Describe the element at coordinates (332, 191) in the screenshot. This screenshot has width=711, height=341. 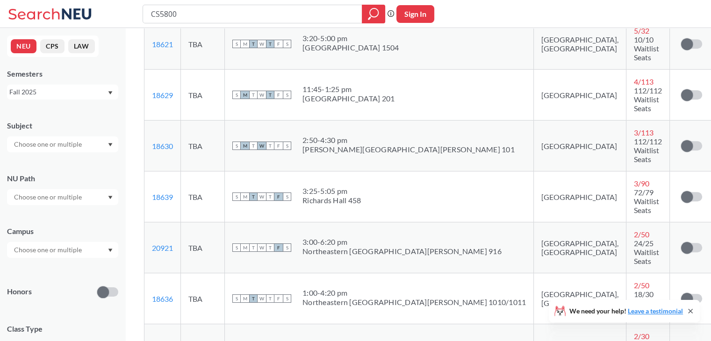
I see `div: 3:25 - 5:05 pm` at that location.